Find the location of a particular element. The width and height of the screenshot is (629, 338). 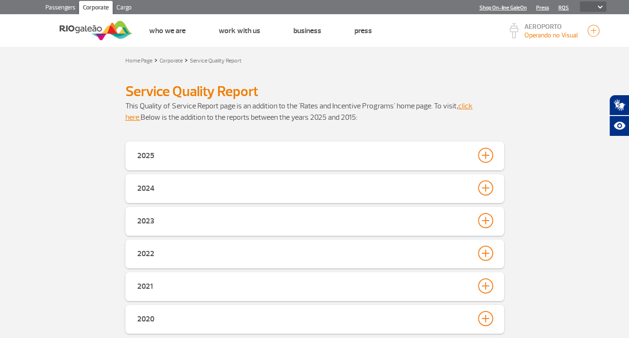

button: Abrir recursos assistivos. is located at coordinates (619, 126).